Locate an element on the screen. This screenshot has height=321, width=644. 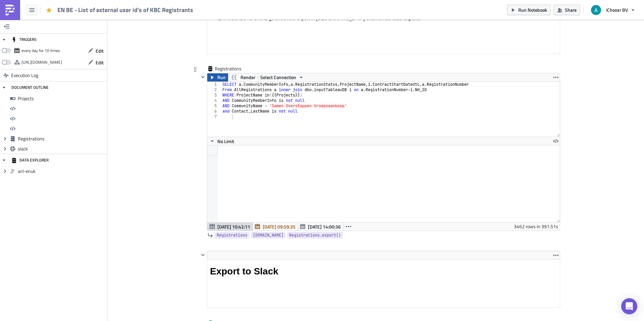
p: (ENBE) is located at coordinates (169, 5).